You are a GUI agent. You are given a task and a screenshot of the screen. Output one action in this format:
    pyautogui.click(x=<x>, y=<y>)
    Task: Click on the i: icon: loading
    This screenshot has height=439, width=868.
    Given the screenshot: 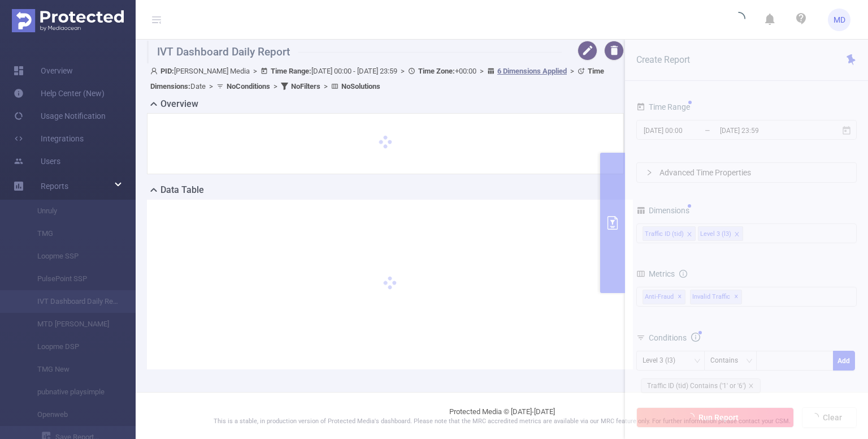 What is the action you would take?
    pyautogui.click(x=739, y=20)
    